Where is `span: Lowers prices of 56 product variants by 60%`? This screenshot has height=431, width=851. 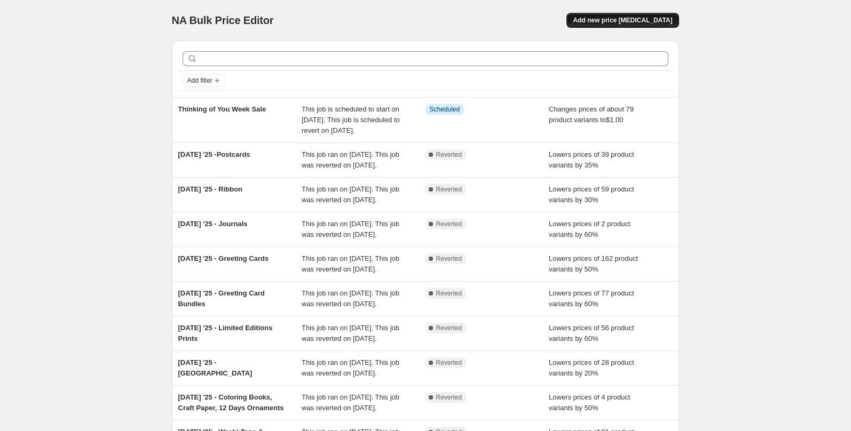
span: Lowers prices of 56 product variants by 60% is located at coordinates (592, 333).